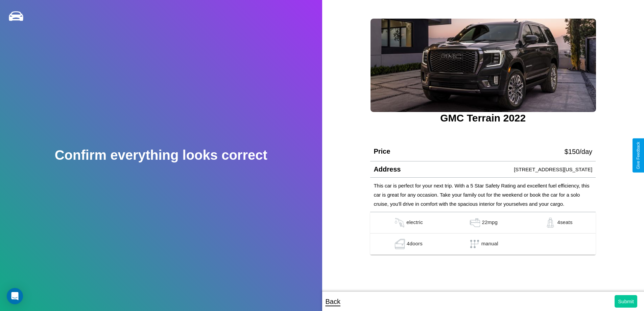 The image size is (644, 311). What do you see at coordinates (415, 244) in the screenshot?
I see `p: 4 doors` at bounding box center [415, 244].